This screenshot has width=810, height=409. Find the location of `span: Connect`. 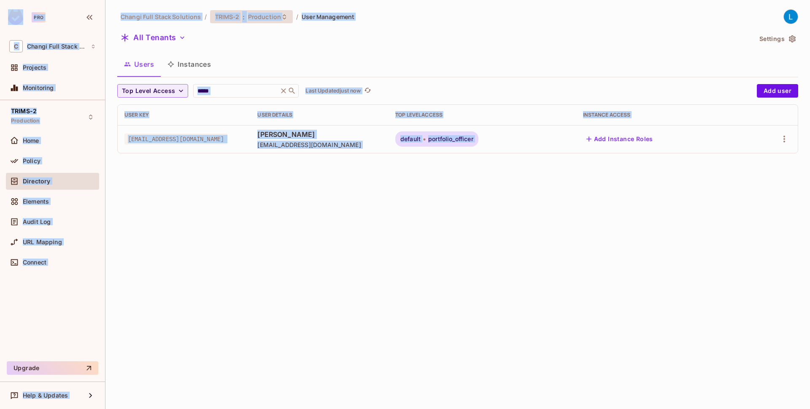

span: Connect is located at coordinates (35, 262).